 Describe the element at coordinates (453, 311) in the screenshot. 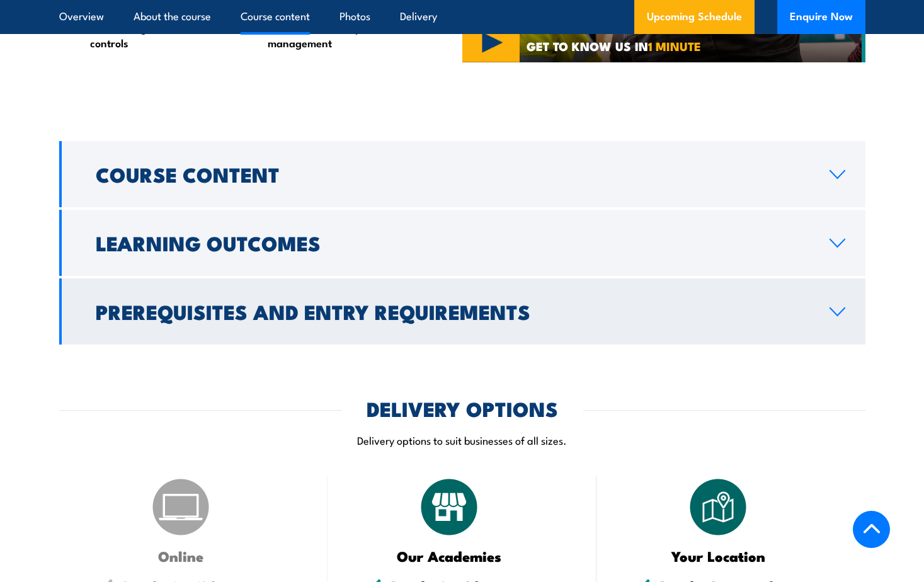

I see `h2: Prerequisites and Entry Requirements` at that location.